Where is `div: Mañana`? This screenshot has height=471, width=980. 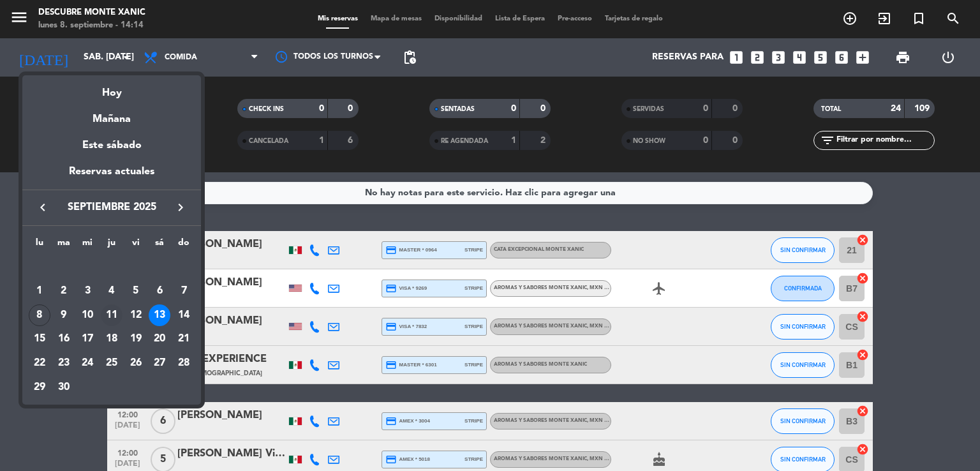
div: Mañana is located at coordinates (112, 114).